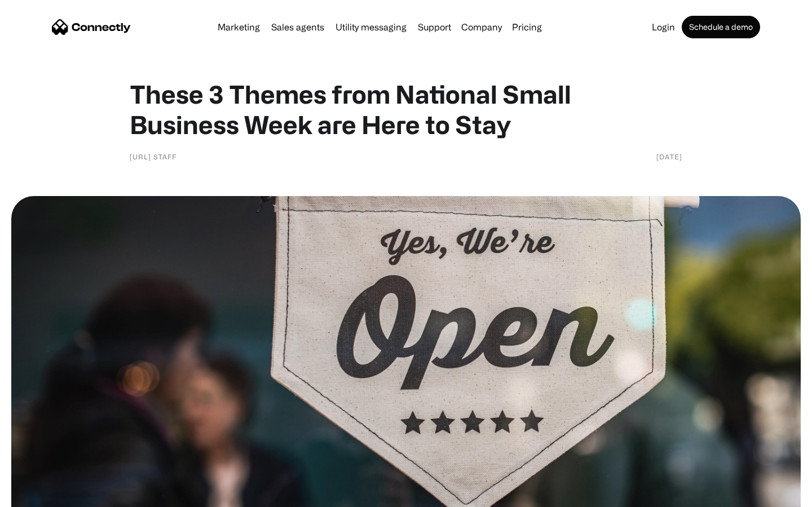  Describe the element at coordinates (526, 27) in the screenshot. I see `a: Pricing` at that location.